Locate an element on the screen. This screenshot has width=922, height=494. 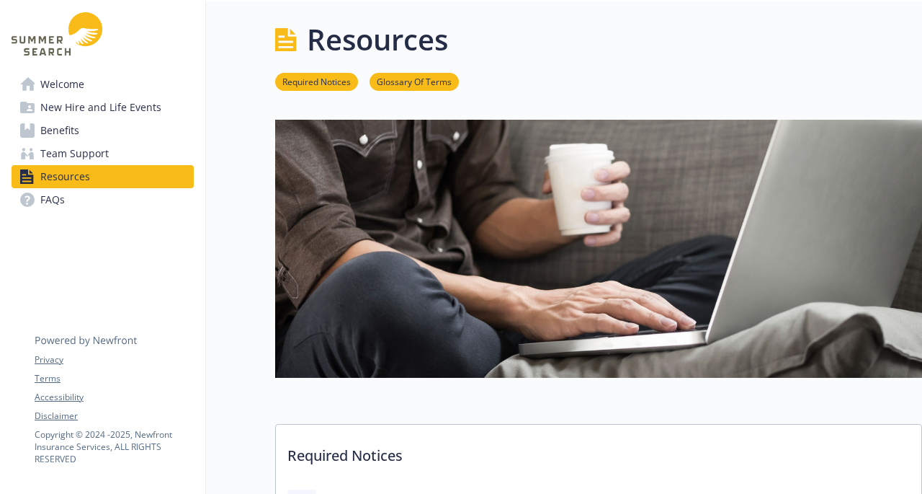
a: Privacy is located at coordinates (114, 360).